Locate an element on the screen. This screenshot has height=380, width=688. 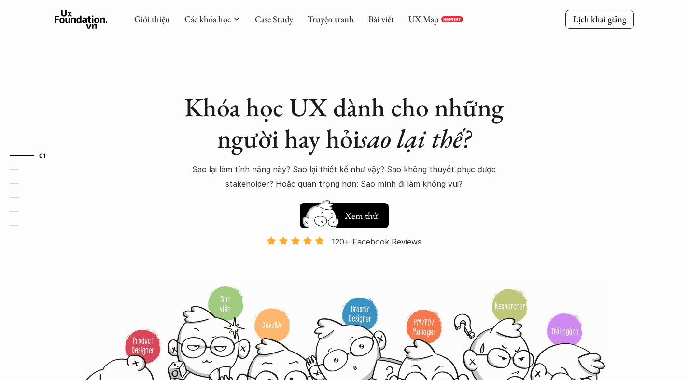
p: Lịch khai giảng is located at coordinates (600, 19).